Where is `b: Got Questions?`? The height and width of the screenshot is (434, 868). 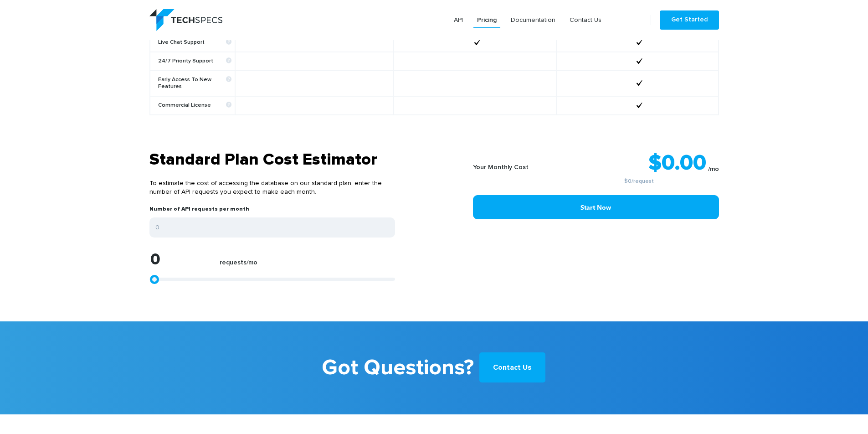 b: Got Questions? is located at coordinates (398, 368).